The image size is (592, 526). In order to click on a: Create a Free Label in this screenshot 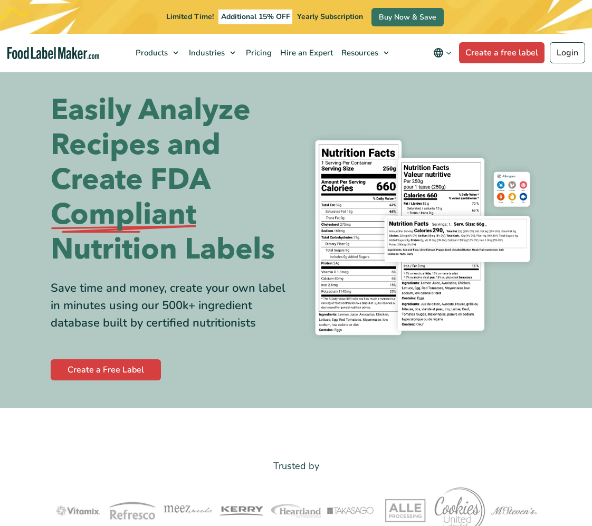, I will do `click(106, 370)`.